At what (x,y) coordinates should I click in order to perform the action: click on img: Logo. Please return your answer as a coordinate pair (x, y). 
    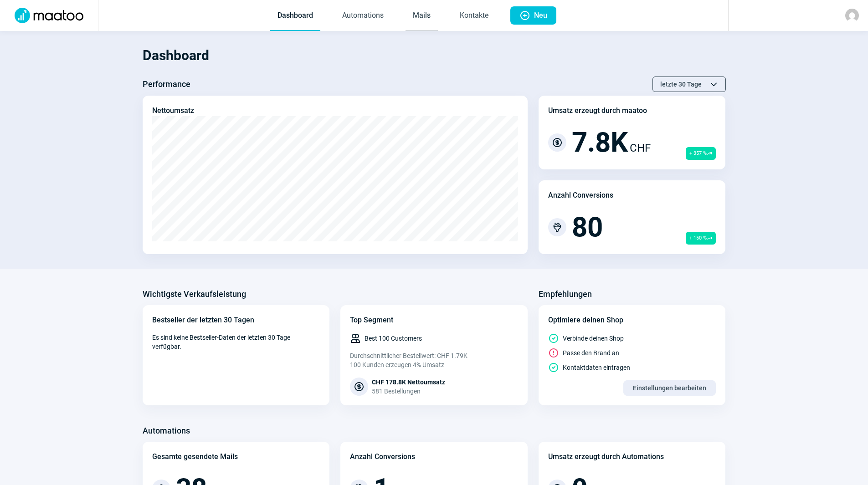
    Looking at the image, I should click on (48, 15).